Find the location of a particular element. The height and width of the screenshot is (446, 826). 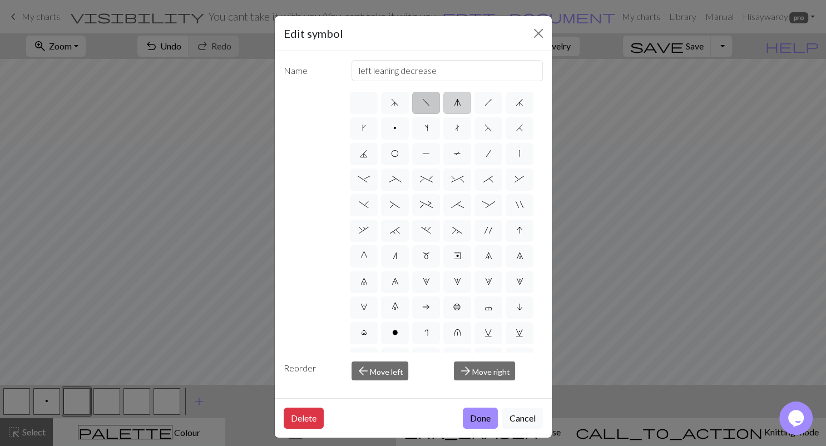

span: n is located at coordinates (395, 256).